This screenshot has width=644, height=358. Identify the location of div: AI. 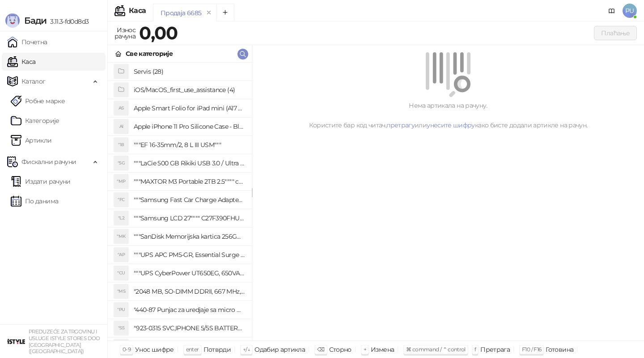
(121, 126).